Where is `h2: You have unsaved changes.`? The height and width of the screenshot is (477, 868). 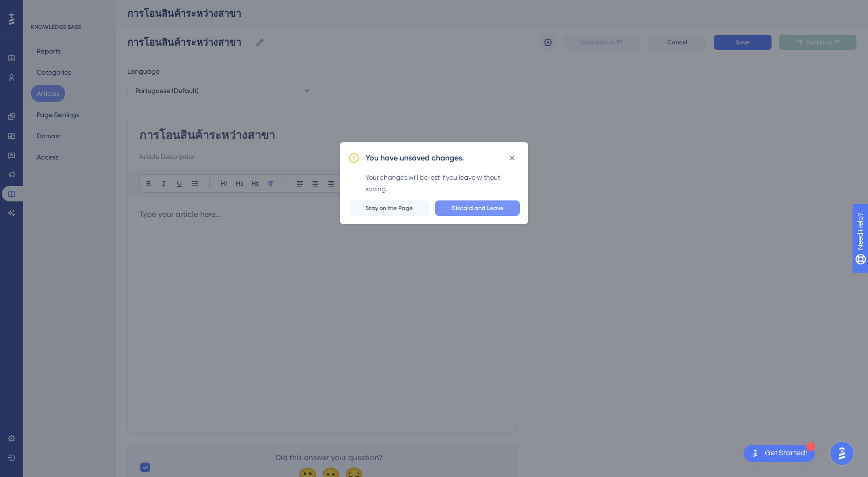
h2: You have unsaved changes. is located at coordinates (414, 158).